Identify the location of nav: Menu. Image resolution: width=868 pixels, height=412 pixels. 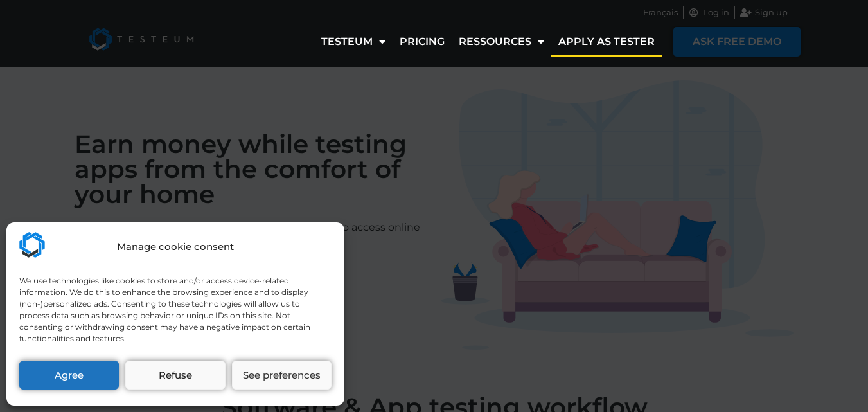
(488, 42).